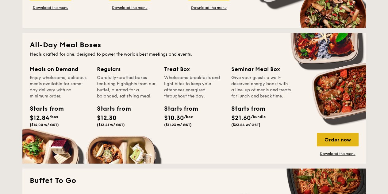 This screenshot has width=388, height=194. I want to click on div: Meals on Demand, so click(60, 69).